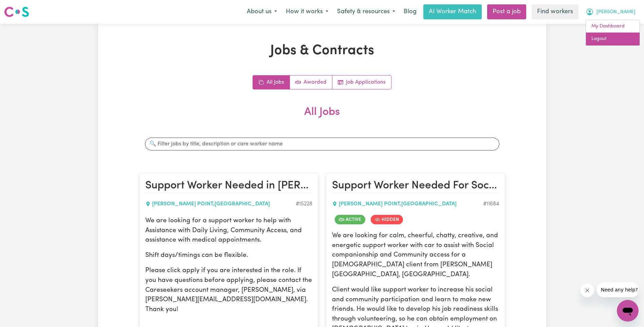  Describe the element at coordinates (229, 291) in the screenshot. I see `p: Please click apply if you are interested in the role. If you have questions before applying, plea...` at that location.